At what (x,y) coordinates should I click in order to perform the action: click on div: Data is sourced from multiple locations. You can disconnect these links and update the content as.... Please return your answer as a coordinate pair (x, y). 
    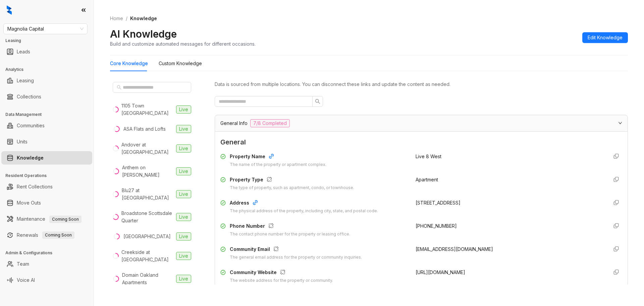
    Looking at the image, I should click on (421, 84).